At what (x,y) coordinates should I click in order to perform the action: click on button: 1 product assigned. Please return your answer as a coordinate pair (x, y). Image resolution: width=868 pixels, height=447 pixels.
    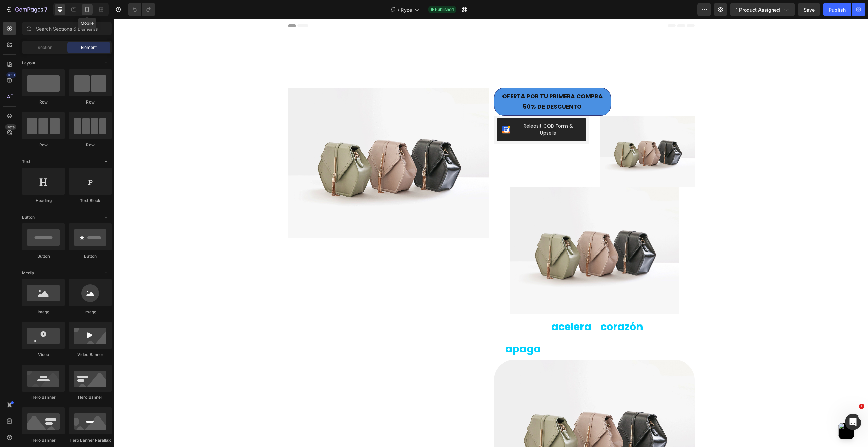
    Looking at the image, I should click on (762, 9).